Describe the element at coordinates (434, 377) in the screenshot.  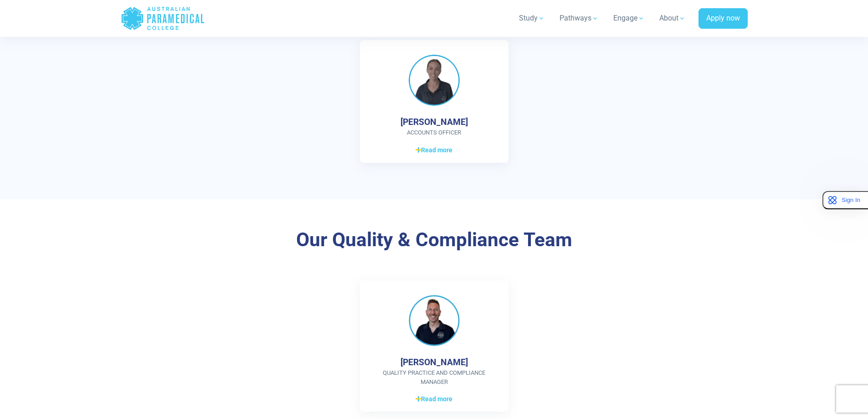
I see `span: Quality Practice and Compliance Manager` at that location.